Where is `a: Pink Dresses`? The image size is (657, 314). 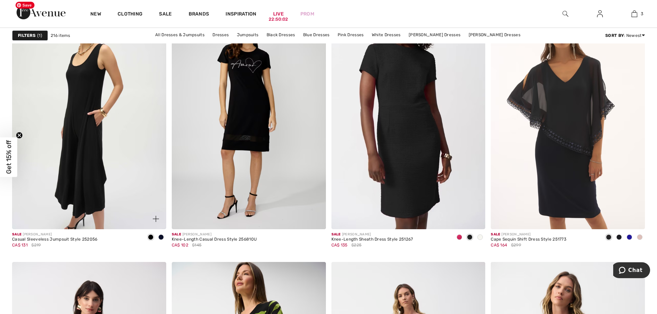 a: Pink Dresses is located at coordinates (351, 35).